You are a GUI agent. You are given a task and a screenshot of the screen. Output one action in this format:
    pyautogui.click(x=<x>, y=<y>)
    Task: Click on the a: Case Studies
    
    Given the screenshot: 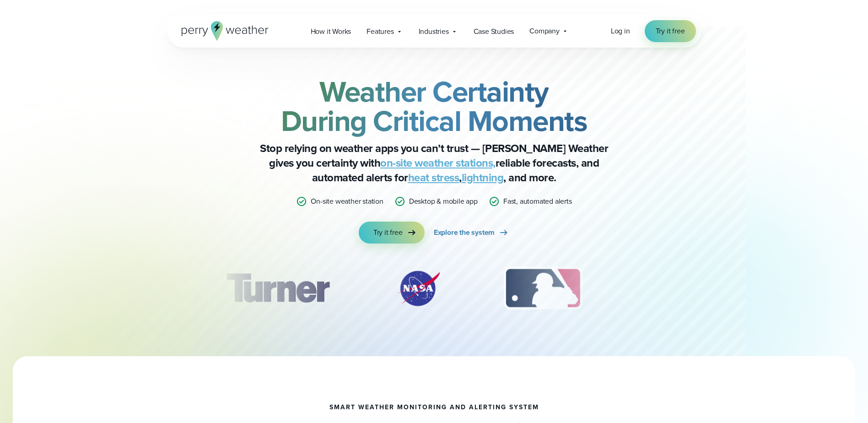 What is the action you would take?
    pyautogui.click(x=494, y=31)
    